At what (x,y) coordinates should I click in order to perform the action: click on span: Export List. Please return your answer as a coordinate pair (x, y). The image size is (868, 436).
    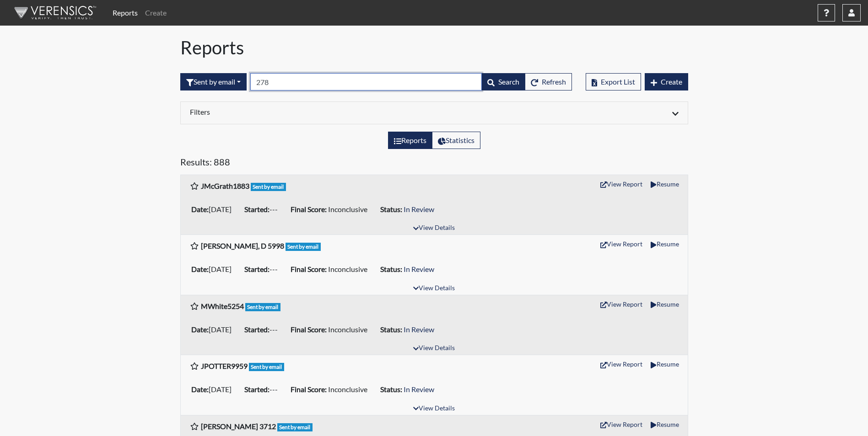
    Looking at the image, I should click on (618, 82).